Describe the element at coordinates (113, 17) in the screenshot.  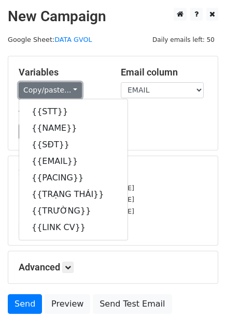
I see `h2: New Campaign` at that location.